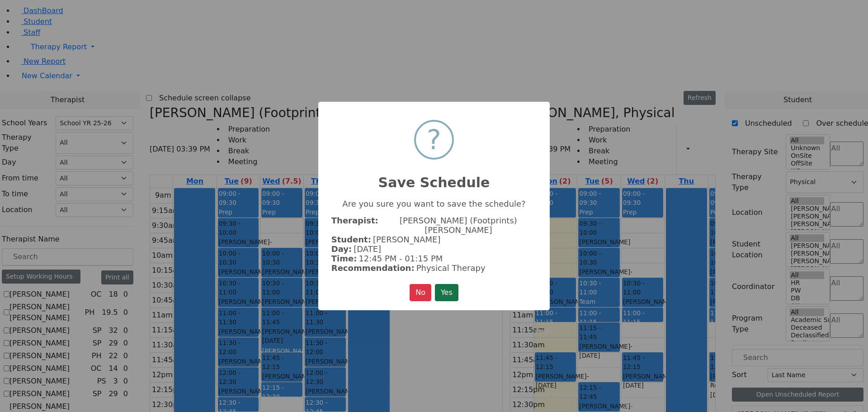 The width and height of the screenshot is (868, 412). I want to click on strong: Student:, so click(351, 239).